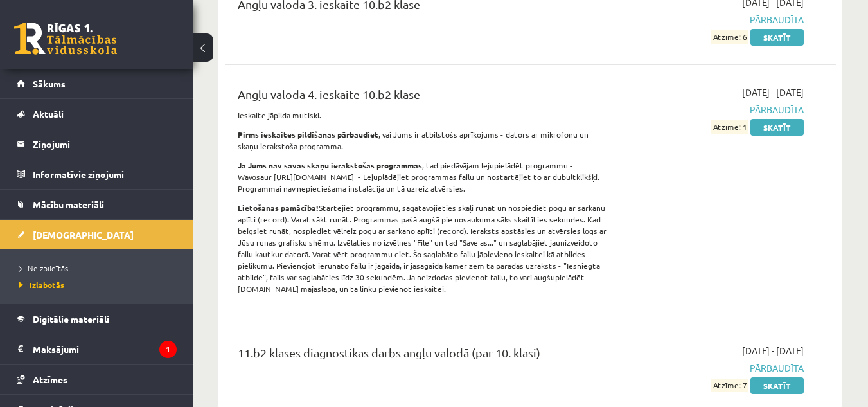 The image size is (868, 407). Describe the element at coordinates (168, 349) in the screenshot. I see `i: 1` at that location.